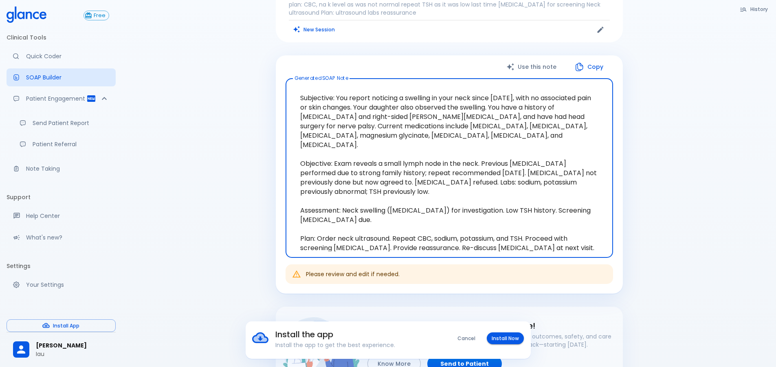 The height and width of the screenshot is (367, 776). Describe the element at coordinates (61, 266) in the screenshot. I see `li: Settings` at that location.